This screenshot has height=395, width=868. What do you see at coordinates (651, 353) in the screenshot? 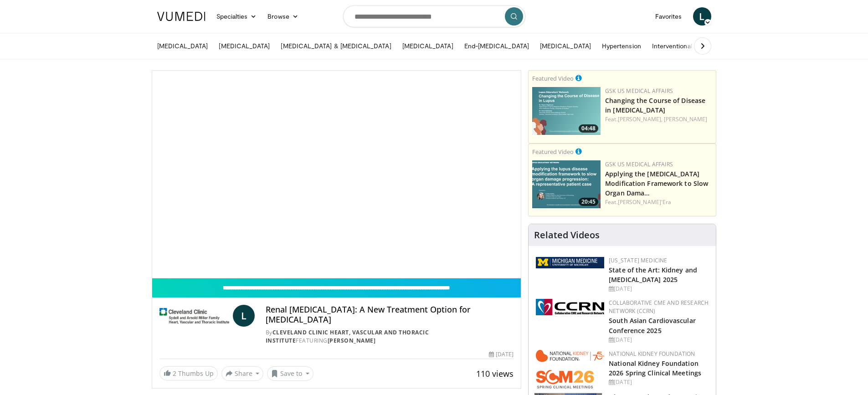
I see `a: National Kidney Foundation` at bounding box center [651, 353].